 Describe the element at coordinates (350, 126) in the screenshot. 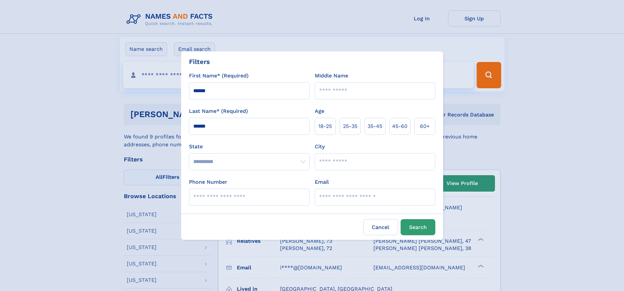

I see `span: 25‑35` at that location.